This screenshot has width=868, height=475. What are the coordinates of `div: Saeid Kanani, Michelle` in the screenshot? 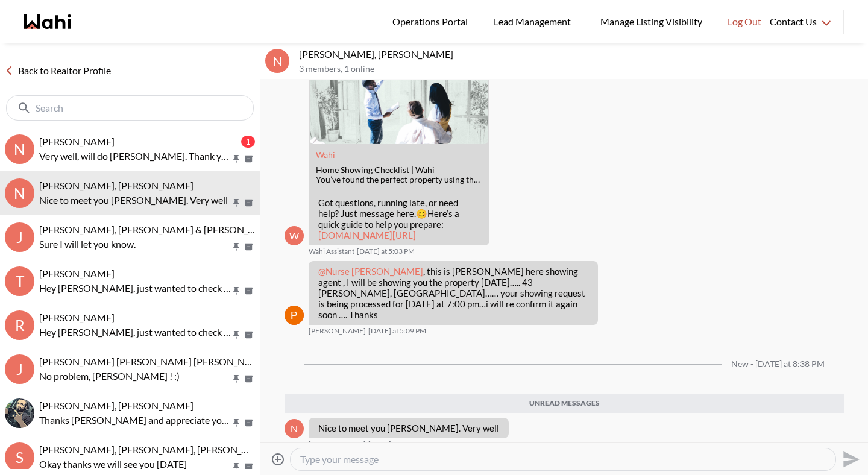 It's located at (19, 413).